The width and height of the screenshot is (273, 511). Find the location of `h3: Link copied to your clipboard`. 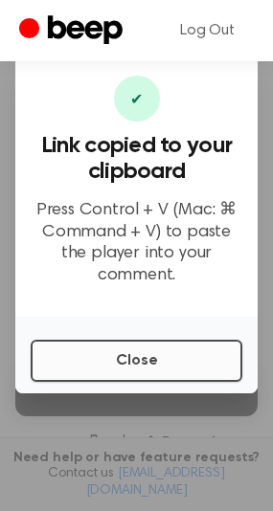

h3: Link copied to your clipboard is located at coordinates (136, 159).